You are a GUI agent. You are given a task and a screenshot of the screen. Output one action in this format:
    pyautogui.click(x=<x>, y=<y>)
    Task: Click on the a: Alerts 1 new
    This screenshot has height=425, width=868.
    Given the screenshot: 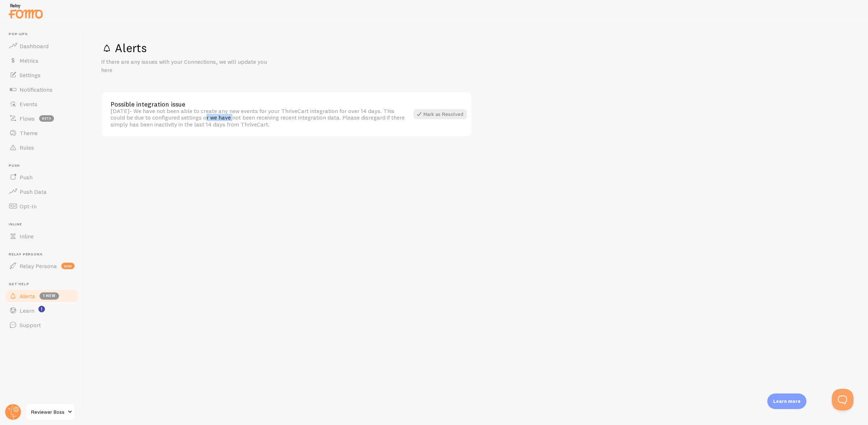 What is the action you would take?
    pyautogui.click(x=42, y=296)
    